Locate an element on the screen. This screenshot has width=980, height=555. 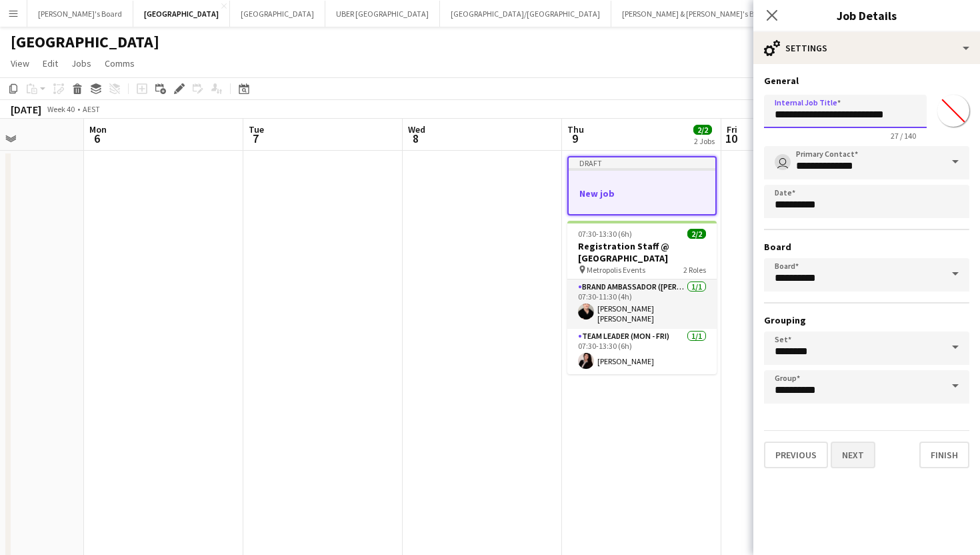
button: Next is located at coordinates (852, 455).